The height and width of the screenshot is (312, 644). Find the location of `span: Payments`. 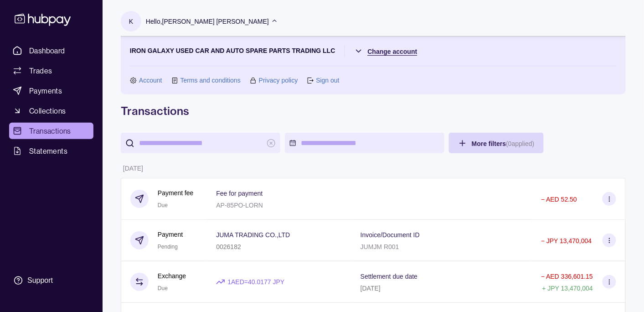

span: Payments is located at coordinates (46, 91).